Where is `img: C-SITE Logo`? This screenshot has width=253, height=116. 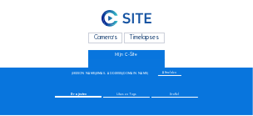 img: C-SITE Logo is located at coordinates (126, 18).